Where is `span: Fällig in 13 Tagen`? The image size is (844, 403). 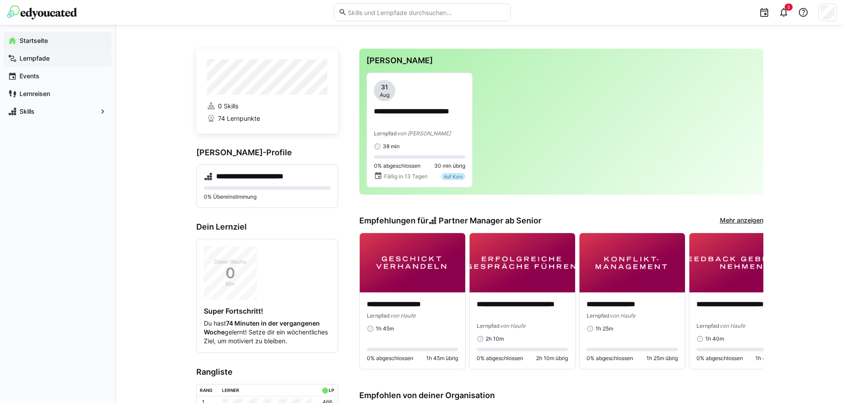 span: Fällig in 13 Tagen is located at coordinates (406, 177).